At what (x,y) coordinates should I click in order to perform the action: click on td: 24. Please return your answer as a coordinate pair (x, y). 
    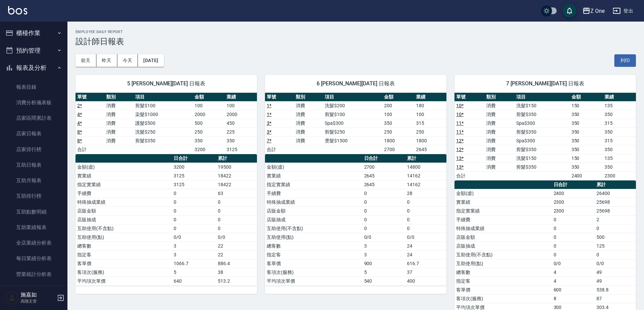
    Looking at the image, I should click on (426, 255).